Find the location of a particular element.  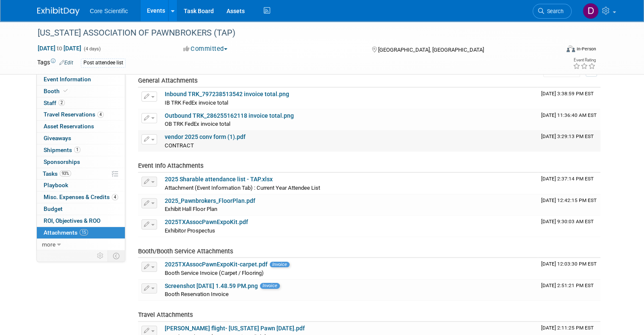

td: Tags is located at coordinates (55, 63).